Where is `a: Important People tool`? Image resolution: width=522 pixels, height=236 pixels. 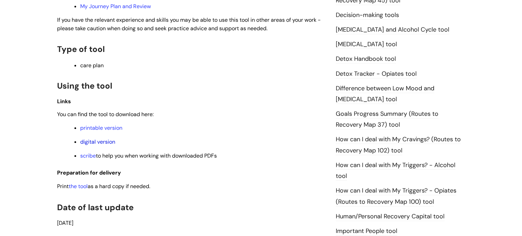 a: Important People tool is located at coordinates (367, 232).